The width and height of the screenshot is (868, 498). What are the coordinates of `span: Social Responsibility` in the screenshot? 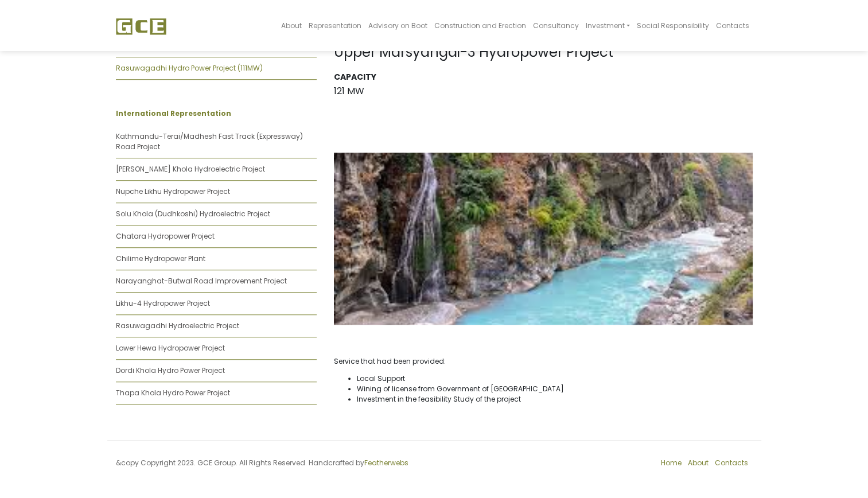 It's located at (673, 25).